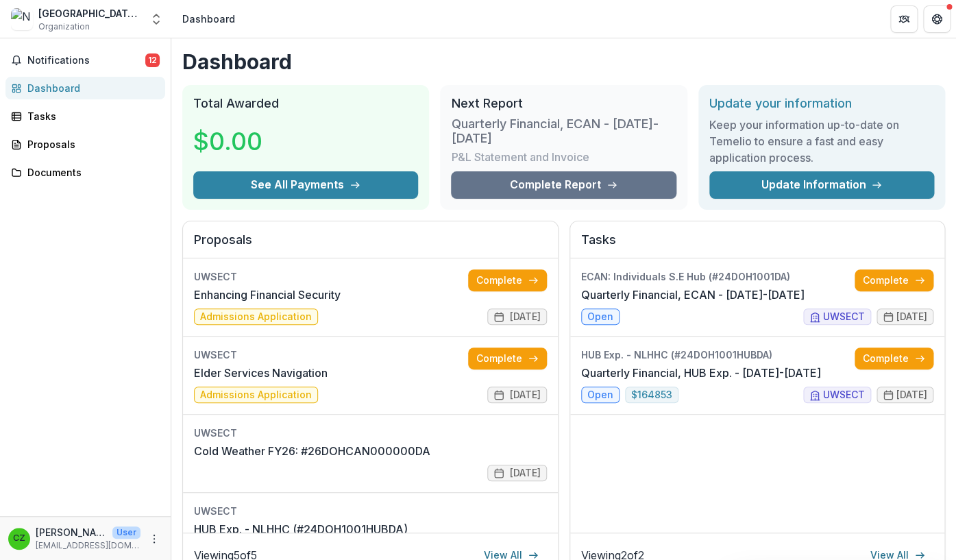  Describe the element at coordinates (126, 532) in the screenshot. I see `p: User` at that location.